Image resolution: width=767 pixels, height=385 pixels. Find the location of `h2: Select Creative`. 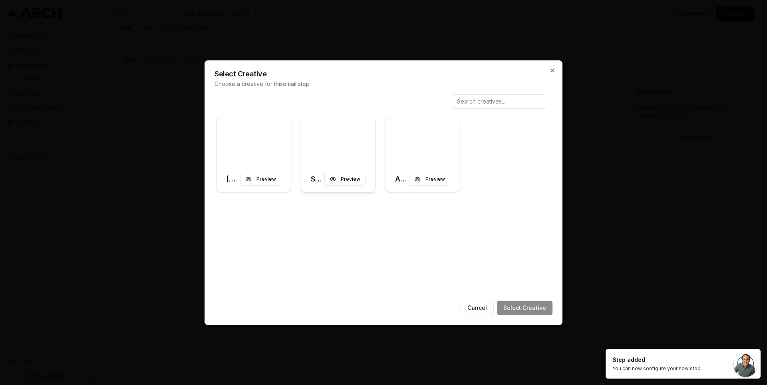

h2: Select Creative is located at coordinates (384, 74).